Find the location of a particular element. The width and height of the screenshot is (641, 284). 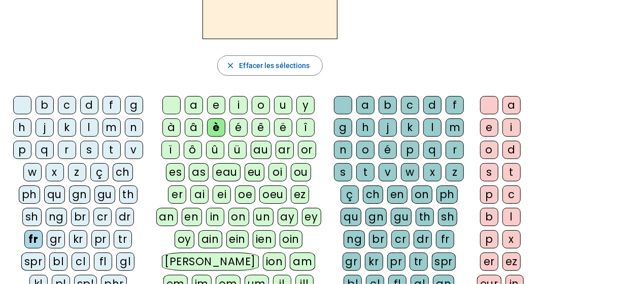

div: gl is located at coordinates (125, 261).